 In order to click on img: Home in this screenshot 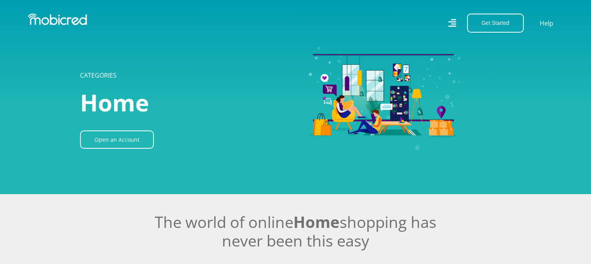, I will do `click(388, 97)`.